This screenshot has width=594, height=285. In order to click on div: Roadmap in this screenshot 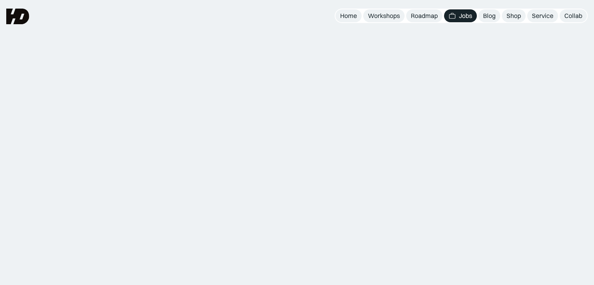, I will do `click(424, 16)`.